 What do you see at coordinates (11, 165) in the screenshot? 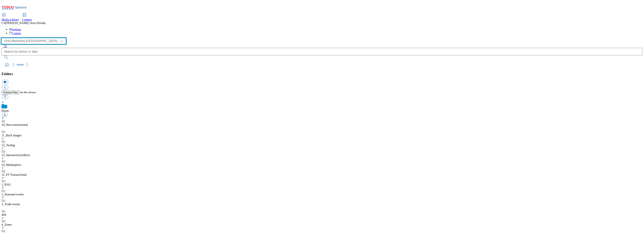
I see `a: 14_Marketplace` at bounding box center [11, 165].